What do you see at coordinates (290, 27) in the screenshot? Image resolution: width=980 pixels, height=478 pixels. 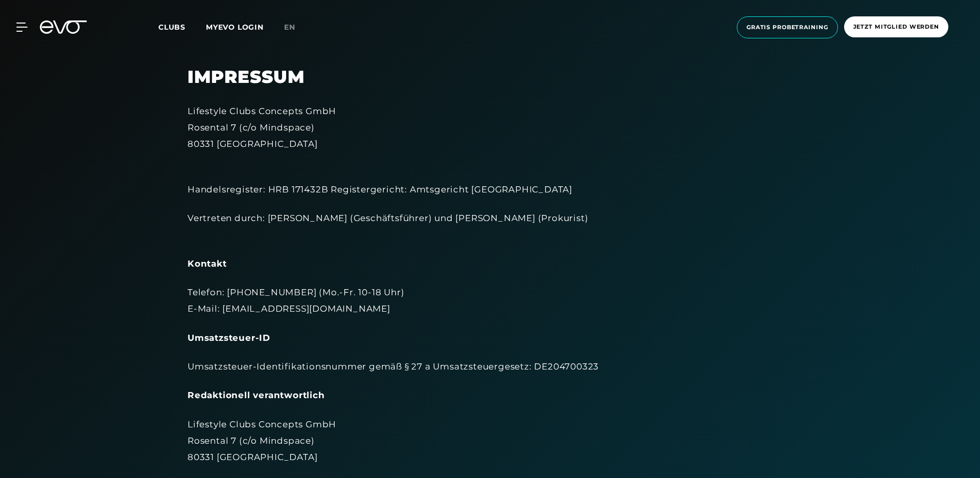 I see `span: en` at bounding box center [290, 27].